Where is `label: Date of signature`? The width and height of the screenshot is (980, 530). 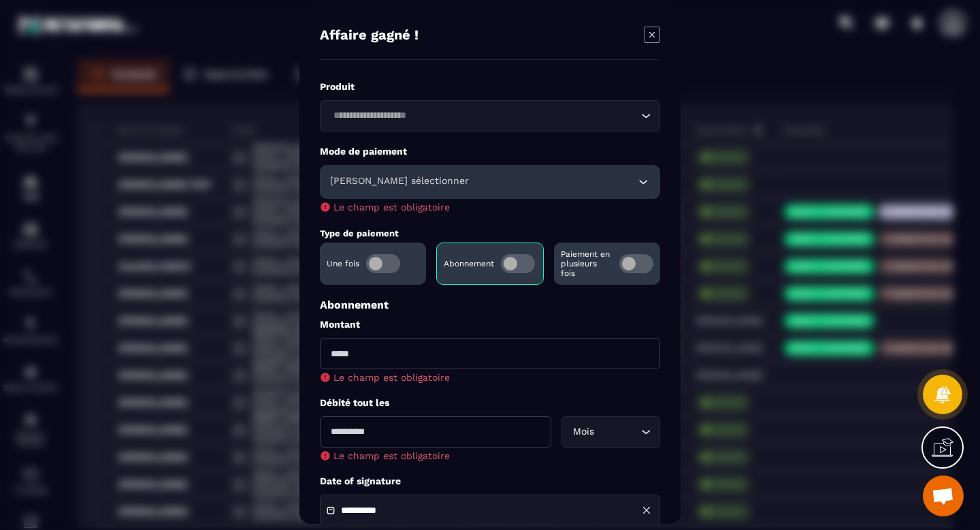 label: Date of signature is located at coordinates (490, 481).